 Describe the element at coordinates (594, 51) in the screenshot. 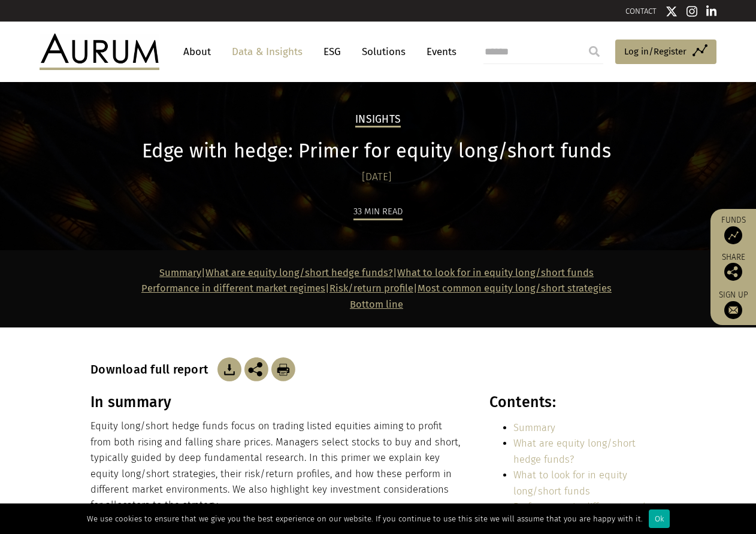

I see `input: Submit` at that location.